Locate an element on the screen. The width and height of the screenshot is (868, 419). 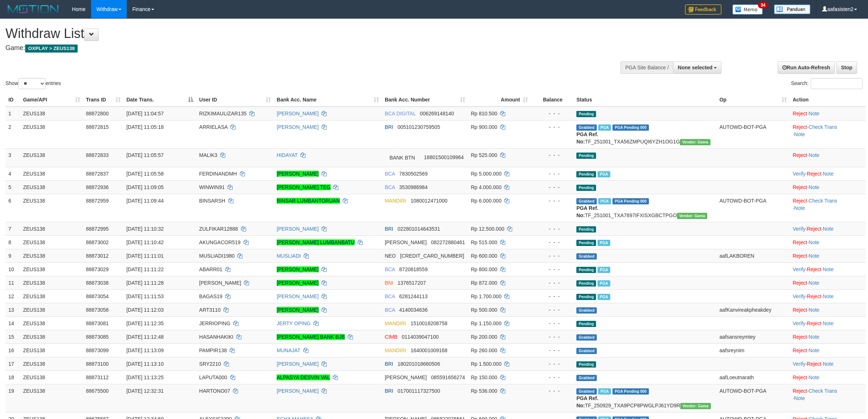
span: Vendor URL: https://trx31.1velocity.biz is located at coordinates (692, 216).